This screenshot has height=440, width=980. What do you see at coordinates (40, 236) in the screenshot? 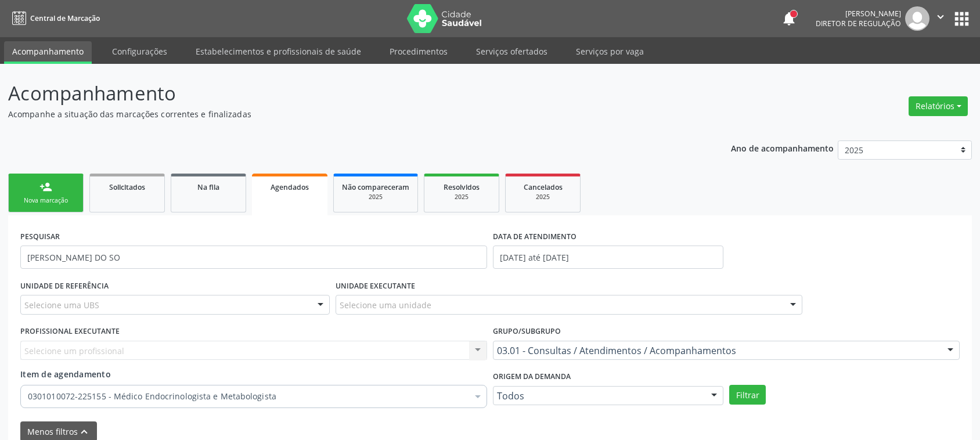
I see `label: PESQUISAR` at bounding box center [40, 236].